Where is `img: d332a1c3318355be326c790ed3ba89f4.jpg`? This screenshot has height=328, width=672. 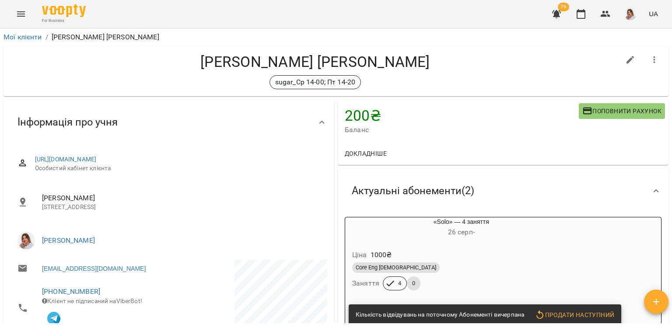 img: d332a1c3318355be326c790ed3ba89f4.jpg is located at coordinates (631, 14).